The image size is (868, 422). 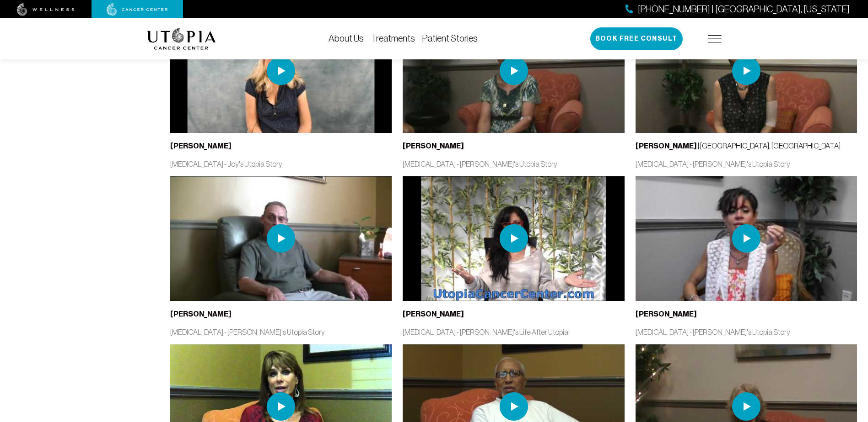 I want to click on a: Treatments, so click(x=393, y=38).